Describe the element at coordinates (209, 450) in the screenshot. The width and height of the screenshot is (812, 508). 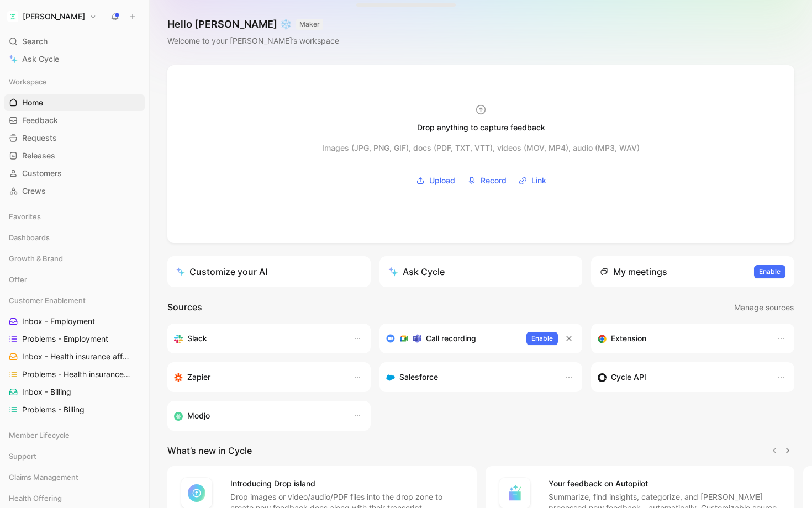
I see `h2: What’s new in Cycle` at that location.